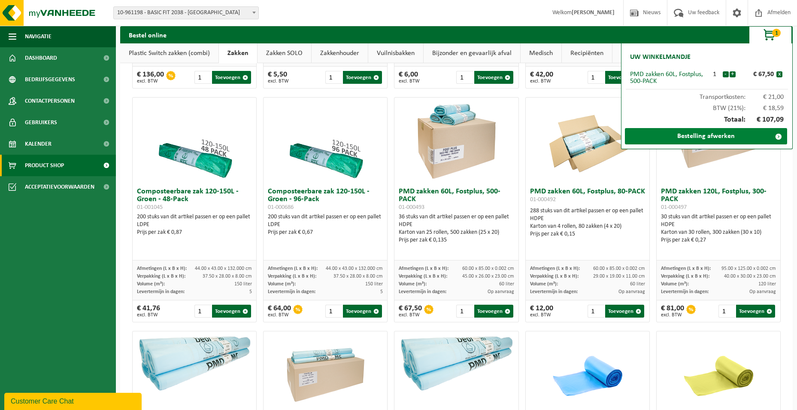 This screenshot has width=797, height=410. Describe the element at coordinates (194, 140) in the screenshot. I see `img: 01-001045` at that location.